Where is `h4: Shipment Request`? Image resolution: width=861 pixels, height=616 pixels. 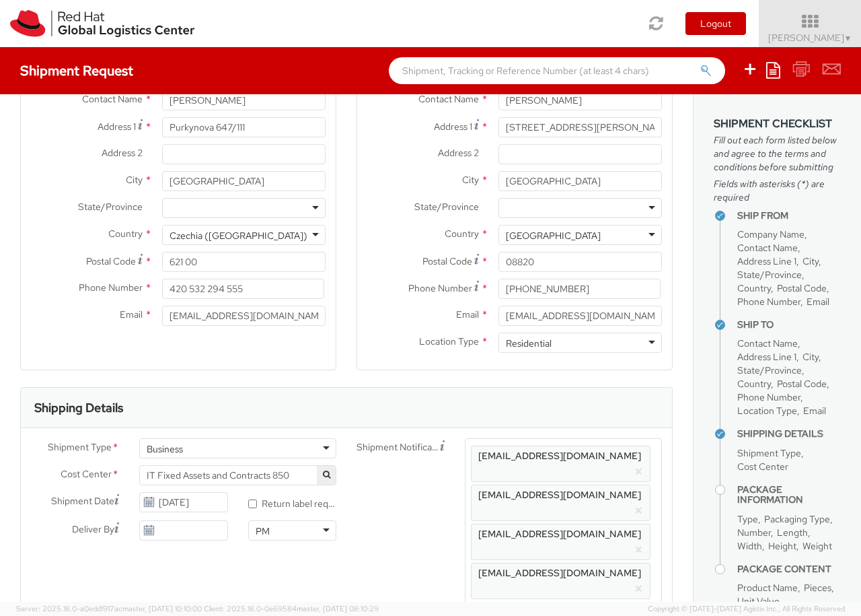 h4: Shipment Request is located at coordinates (77, 71).